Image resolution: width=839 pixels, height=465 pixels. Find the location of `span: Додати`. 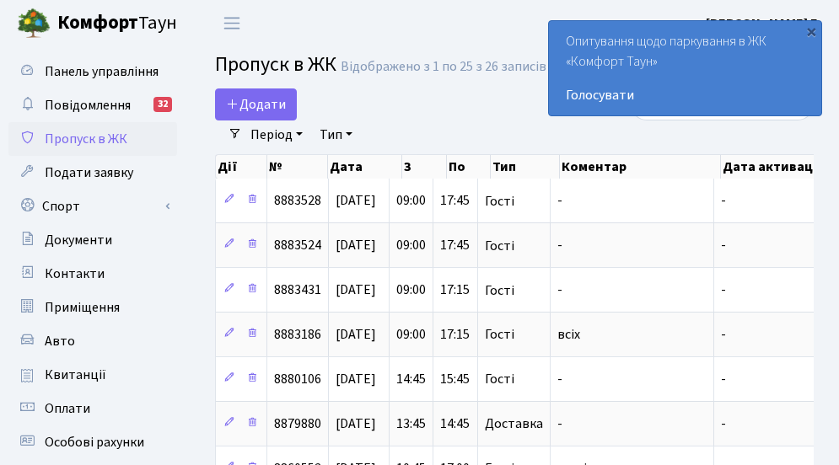

span: Додати is located at coordinates (255, 105).